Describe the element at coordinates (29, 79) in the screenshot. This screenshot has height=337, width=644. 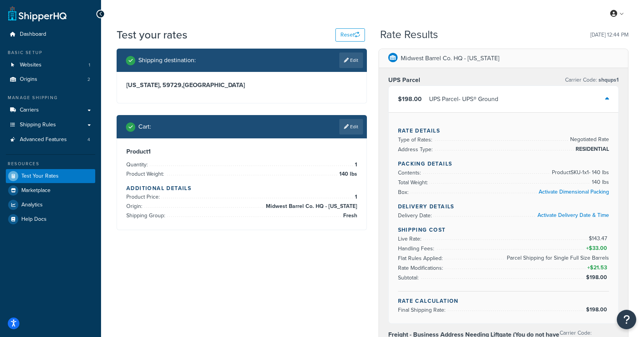
I see `span: Origins` at that location.